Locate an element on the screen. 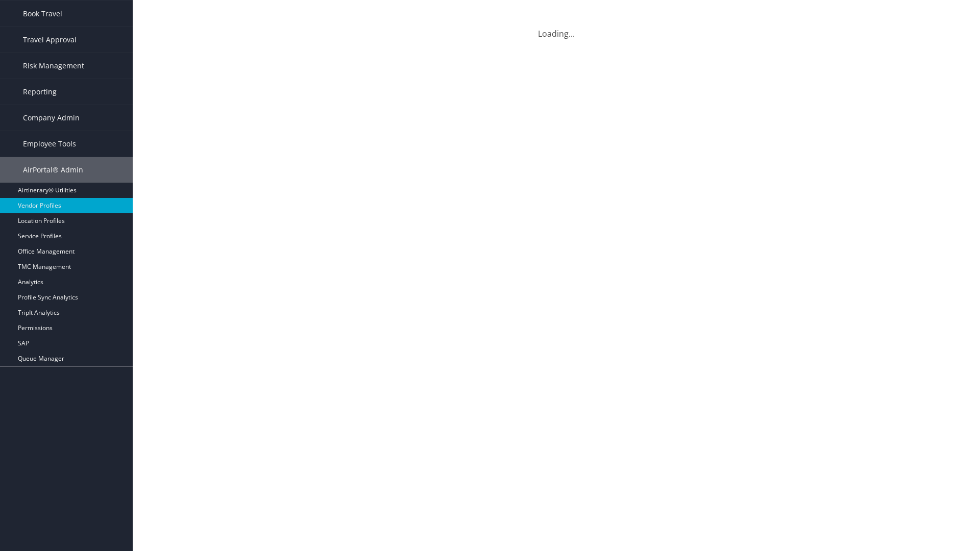 The image size is (980, 551). span: Employee Tools is located at coordinates (50, 144).